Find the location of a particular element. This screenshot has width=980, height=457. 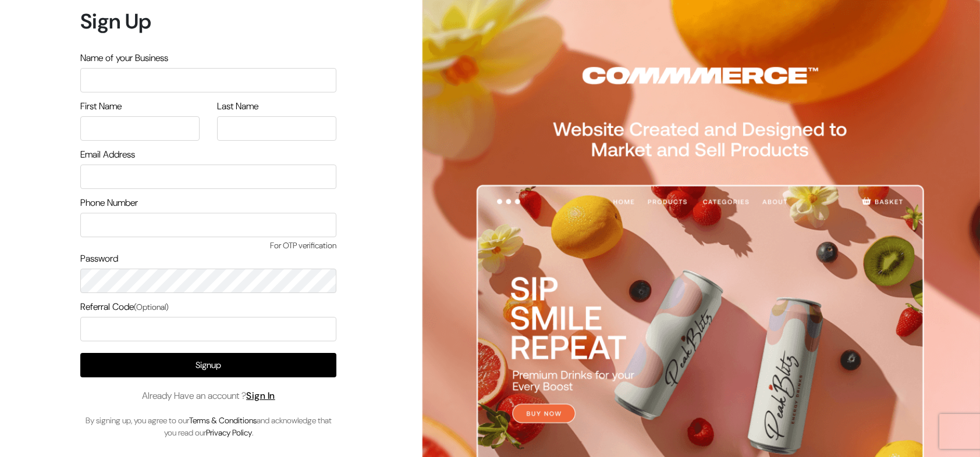

span: Already Have an account ? is located at coordinates (209, 396).